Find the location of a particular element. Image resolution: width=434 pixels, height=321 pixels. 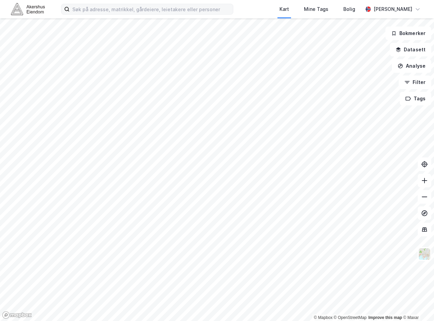

button: Tags is located at coordinates (416, 99).